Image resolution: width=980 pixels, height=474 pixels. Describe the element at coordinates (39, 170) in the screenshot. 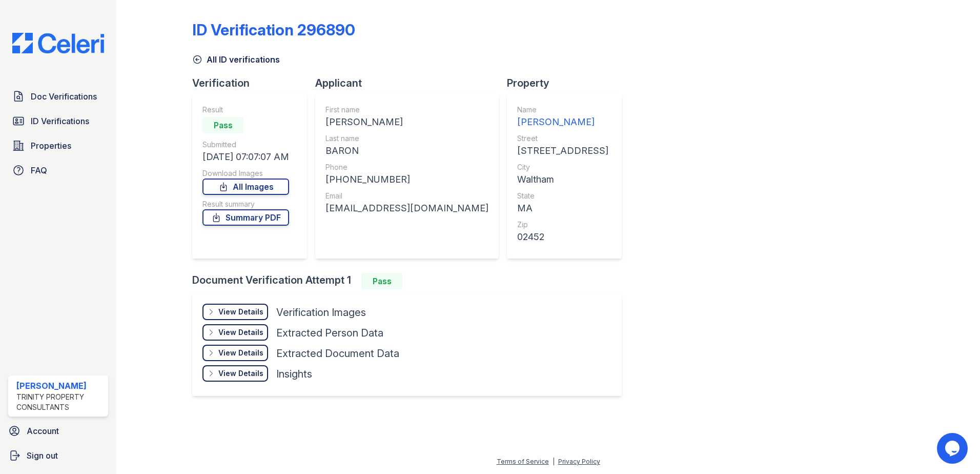

I see `span: FAQ` at that location.